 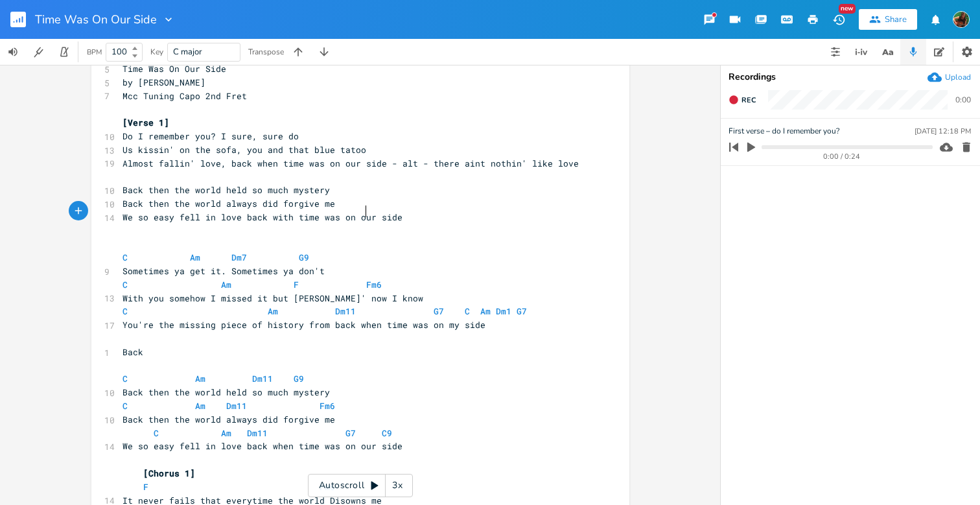 I want to click on span: First verse – do I remember you?, so click(x=784, y=131).